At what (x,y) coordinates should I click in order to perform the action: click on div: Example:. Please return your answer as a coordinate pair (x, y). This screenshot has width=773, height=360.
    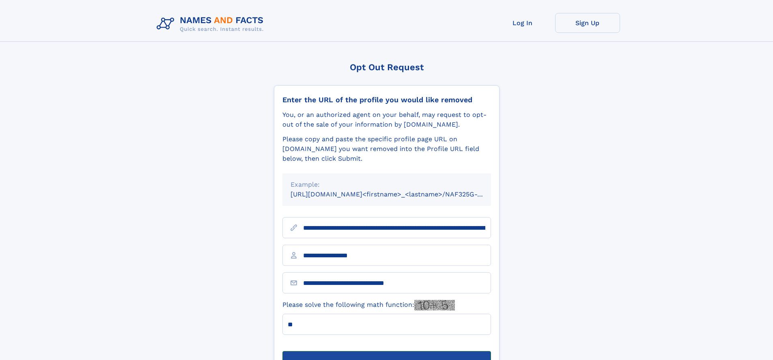
    Looking at the image, I should click on (387, 185).